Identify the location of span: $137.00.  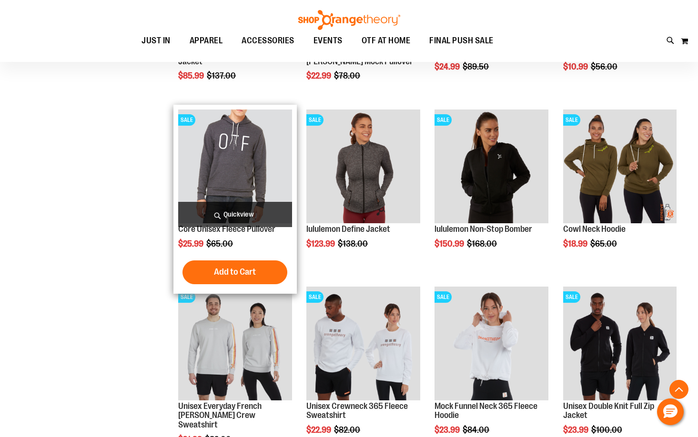
(222, 76).